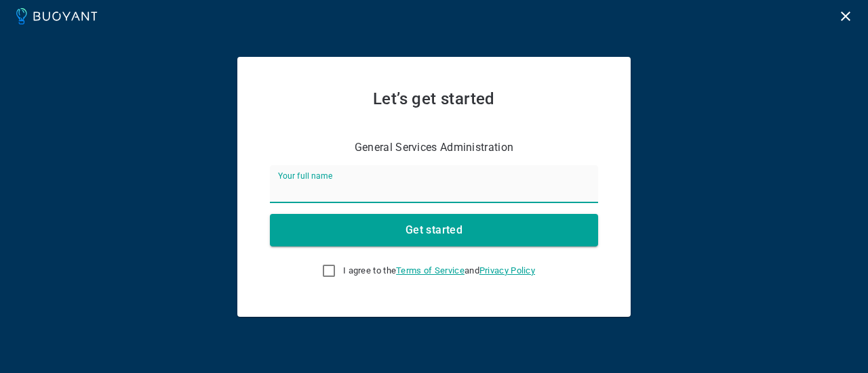  Describe the element at coordinates (507, 270) in the screenshot. I see `a: Privacy Policy` at that location.